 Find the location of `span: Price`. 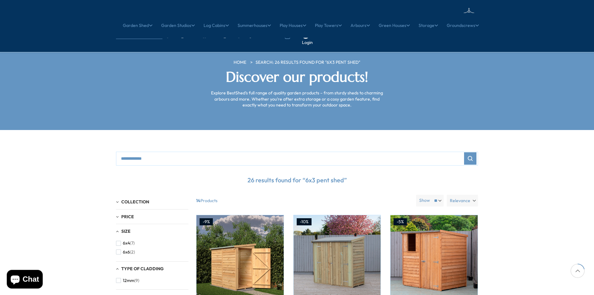

span: Price is located at coordinates (128, 217).